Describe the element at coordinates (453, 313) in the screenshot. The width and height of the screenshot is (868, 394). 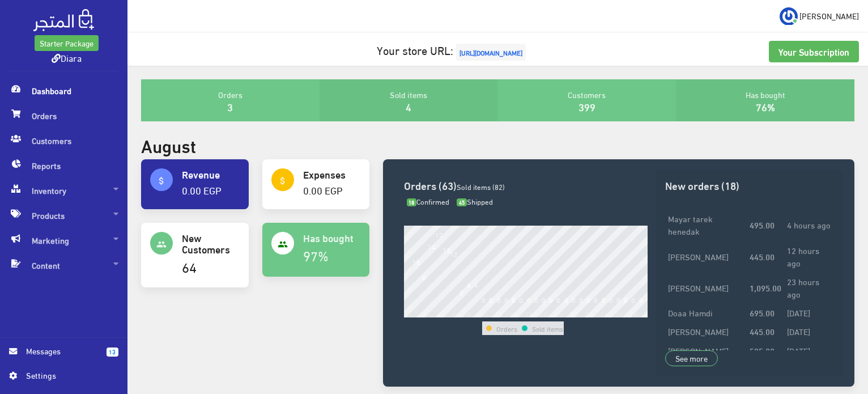
I see `div: 6` at that location.